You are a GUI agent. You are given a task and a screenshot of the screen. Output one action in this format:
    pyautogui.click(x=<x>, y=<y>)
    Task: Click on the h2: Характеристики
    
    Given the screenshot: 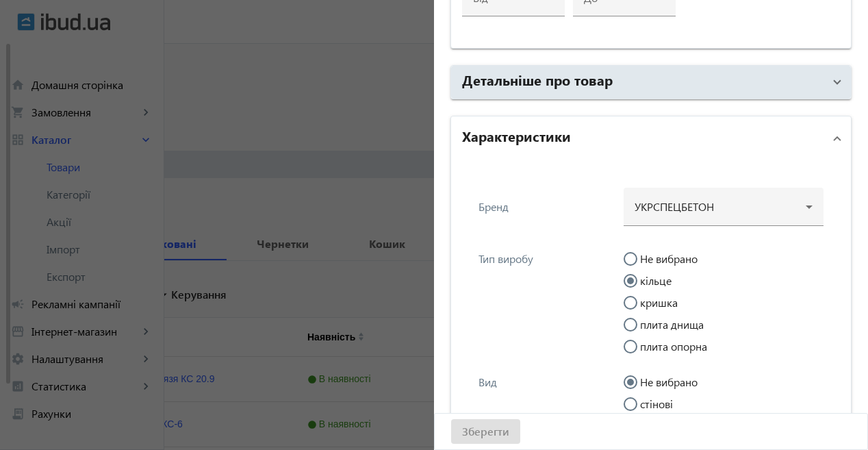 What is the action you would take?
    pyautogui.click(x=516, y=136)
    